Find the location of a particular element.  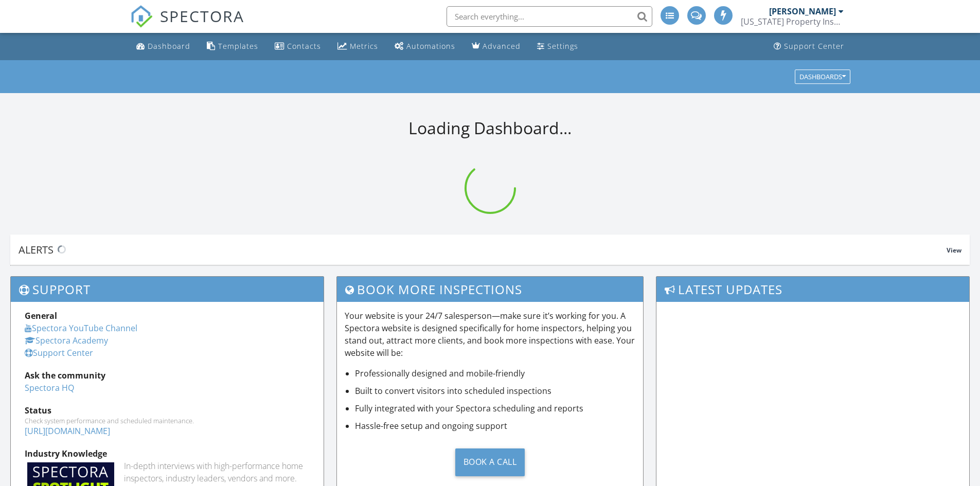

a: Metrics is located at coordinates (357, 46).